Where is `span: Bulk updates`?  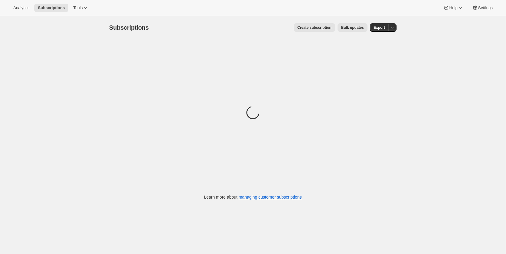
span: Bulk updates is located at coordinates (353, 28).